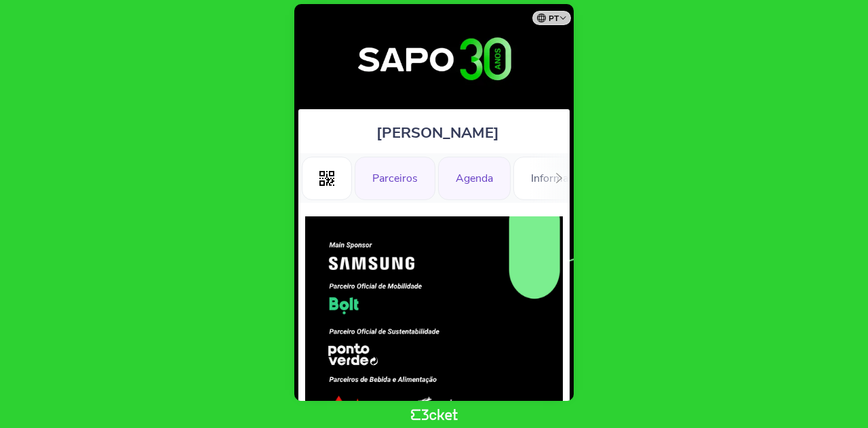 The height and width of the screenshot is (428, 868). I want to click on a: Parceiros, so click(395, 177).